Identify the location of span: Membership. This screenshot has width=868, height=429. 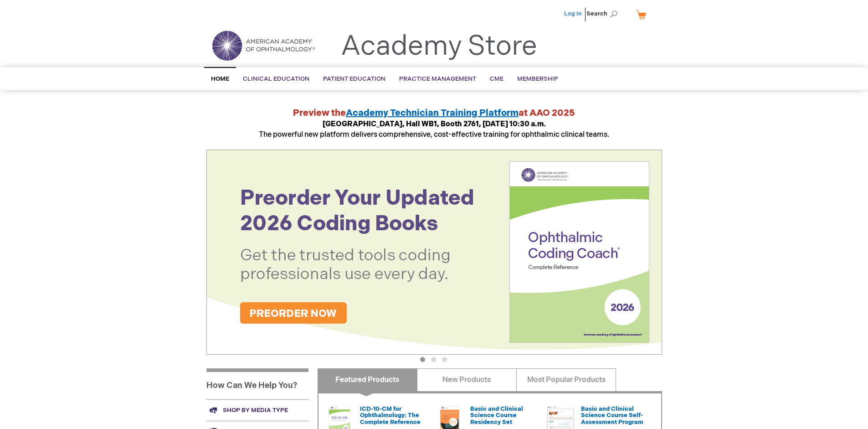
(538, 79).